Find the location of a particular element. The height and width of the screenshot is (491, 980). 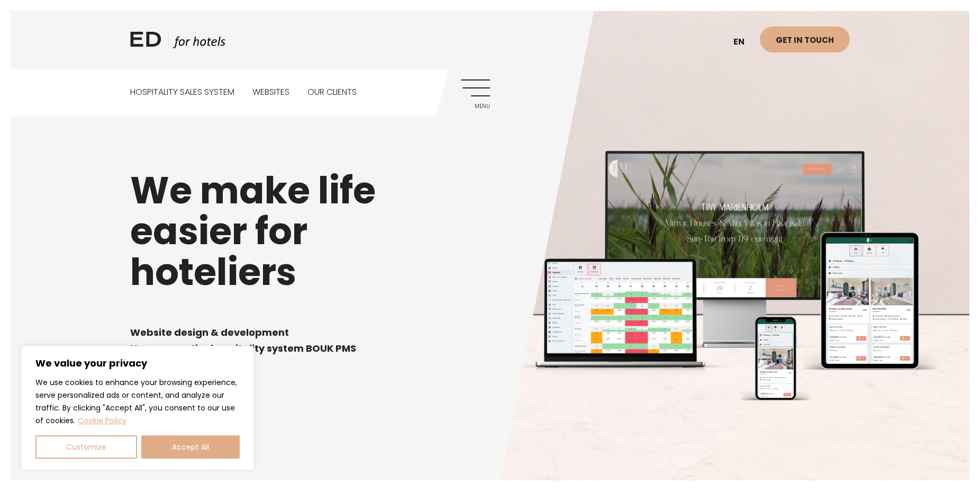

a: ED HOTELS is located at coordinates (178, 43).